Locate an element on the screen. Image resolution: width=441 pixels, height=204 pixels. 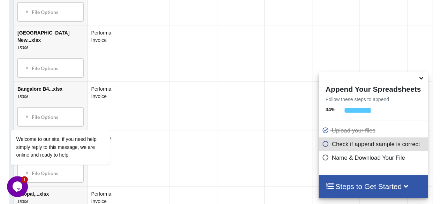
p: Check if append sample is correct is located at coordinates (374, 144).